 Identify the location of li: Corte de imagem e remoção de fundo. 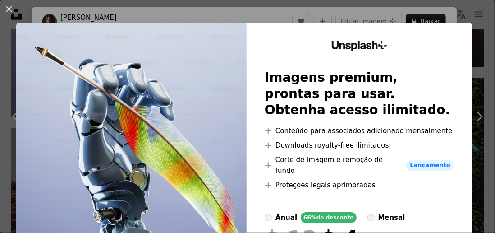
(359, 165).